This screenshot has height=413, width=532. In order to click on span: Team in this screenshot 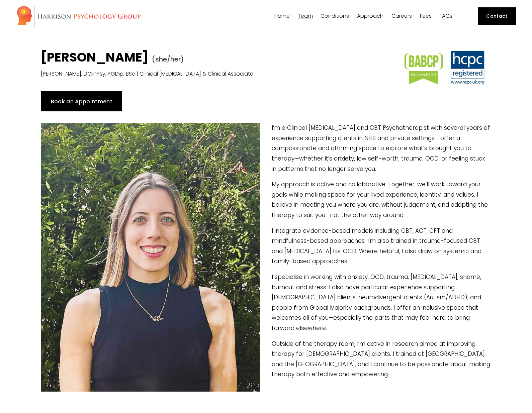, I will do `click(305, 16)`.